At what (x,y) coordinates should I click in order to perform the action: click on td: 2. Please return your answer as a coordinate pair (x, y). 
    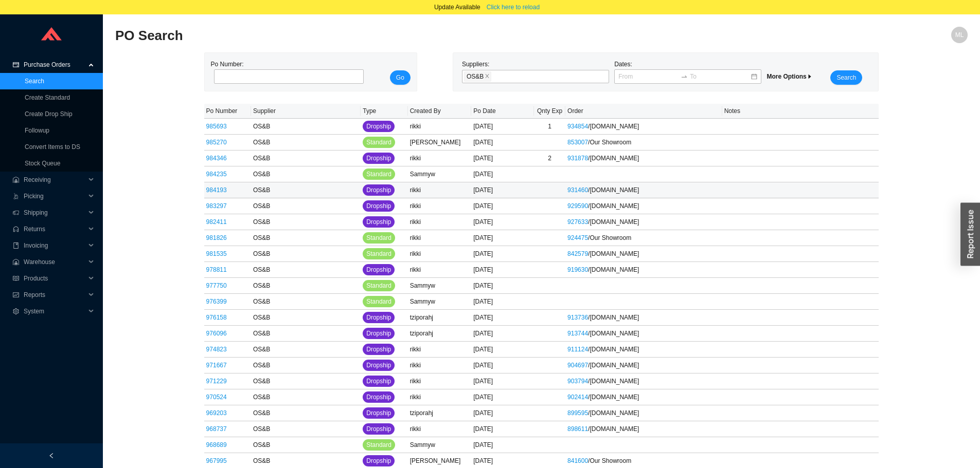
    Looking at the image, I should click on (549, 158).